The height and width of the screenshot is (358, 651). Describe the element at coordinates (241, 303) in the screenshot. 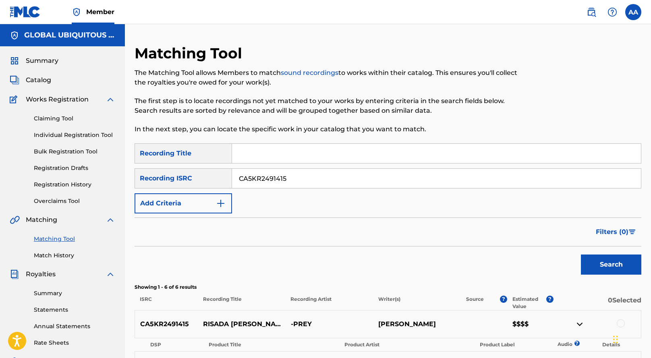

I see `p: Recording Title` at that location.